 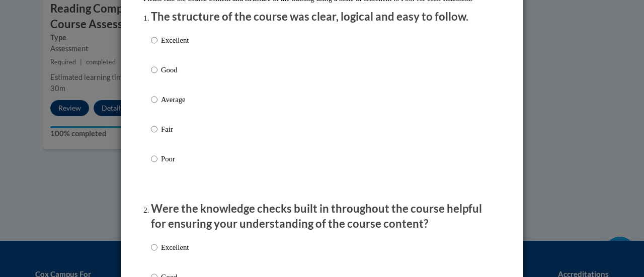 I want to click on p: The structure of the course was clear, logical and easy to follow., so click(x=322, y=16).